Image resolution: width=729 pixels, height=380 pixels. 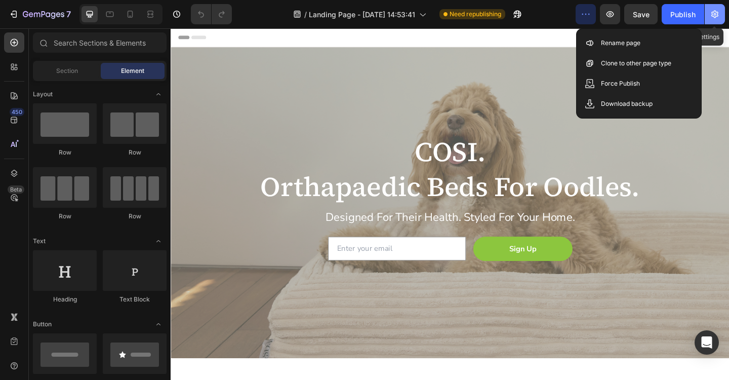 What do you see at coordinates (100, 43) in the screenshot?
I see `input: Search Sections & Elements` at bounding box center [100, 43].